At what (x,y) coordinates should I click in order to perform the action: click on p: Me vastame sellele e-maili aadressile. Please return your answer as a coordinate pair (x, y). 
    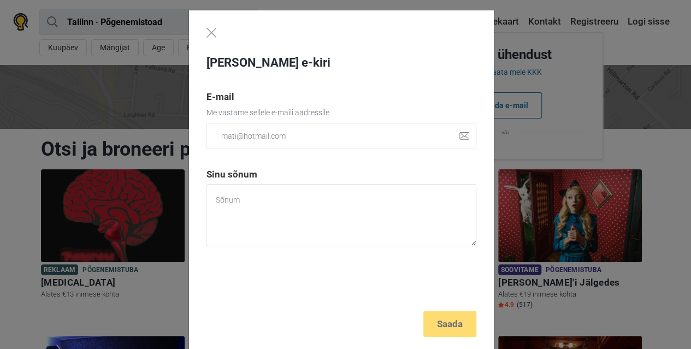
    Looking at the image, I should click on (341, 113).